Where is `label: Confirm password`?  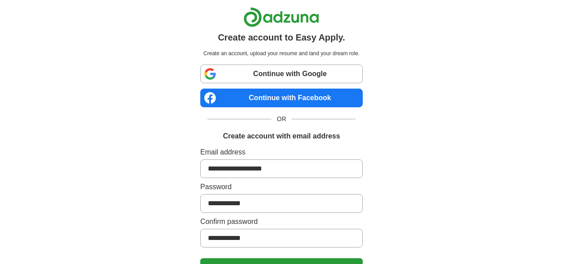
label: Confirm password is located at coordinates (281, 222).